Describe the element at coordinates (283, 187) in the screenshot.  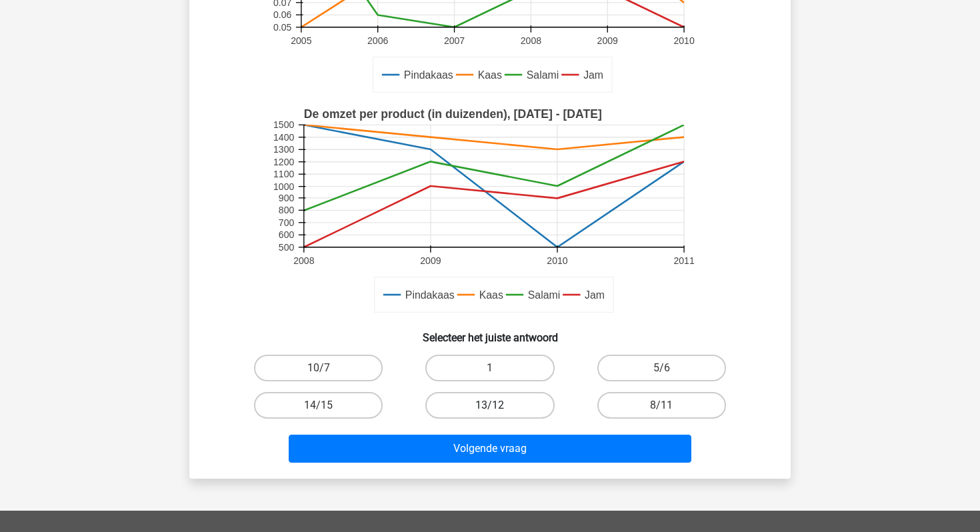
I see `text: 1000` at that location.